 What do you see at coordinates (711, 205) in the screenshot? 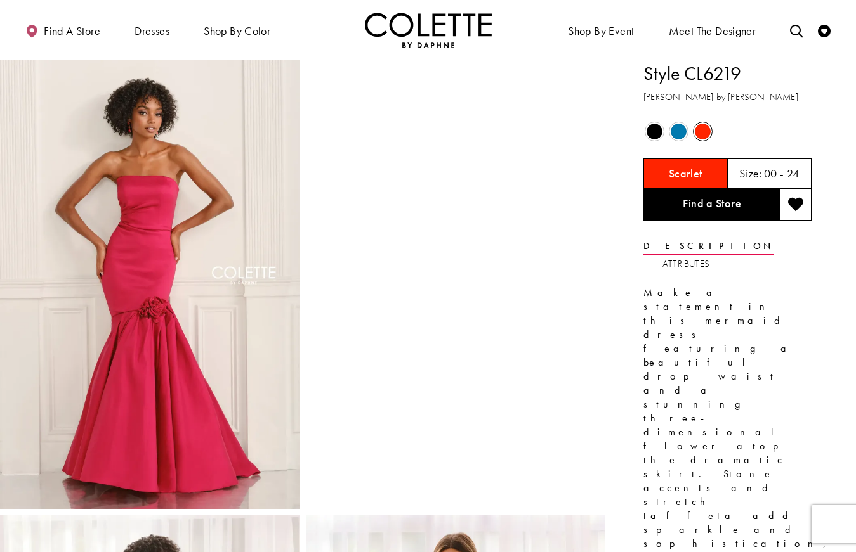
I see `a: Find a Store` at bounding box center [711, 205].